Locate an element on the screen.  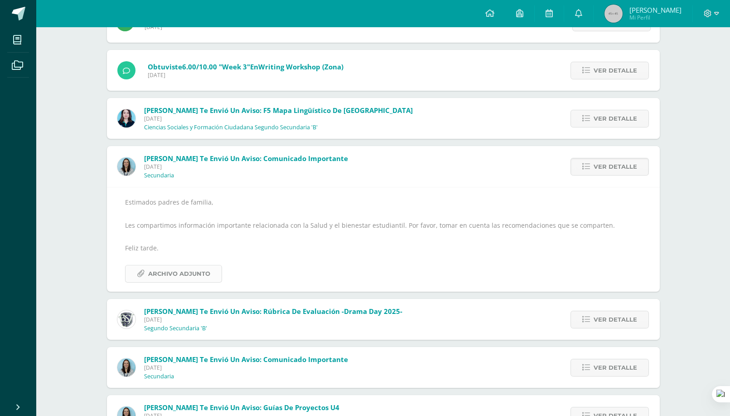
div: Estimados padres de familia, Les compartimos información importante relacionada con la Salud y el... is located at coordinates (383, 239).